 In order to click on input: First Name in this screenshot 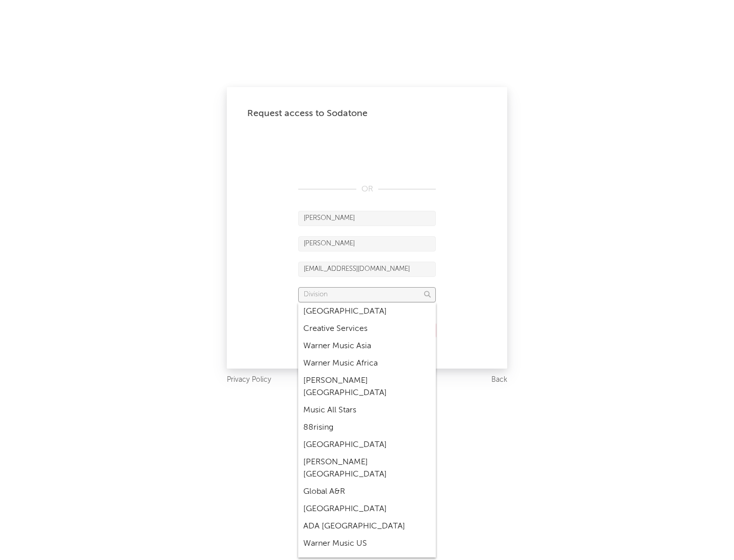, I will do `click(367, 219)`.